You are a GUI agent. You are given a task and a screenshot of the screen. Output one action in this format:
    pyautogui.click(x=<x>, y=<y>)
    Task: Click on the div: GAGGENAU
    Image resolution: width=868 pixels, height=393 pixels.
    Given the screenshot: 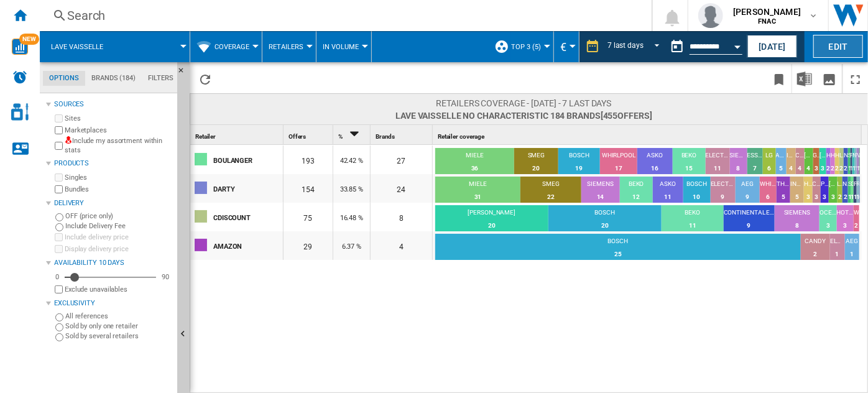 What is the action you would take?
    pyautogui.click(x=852, y=185)
    